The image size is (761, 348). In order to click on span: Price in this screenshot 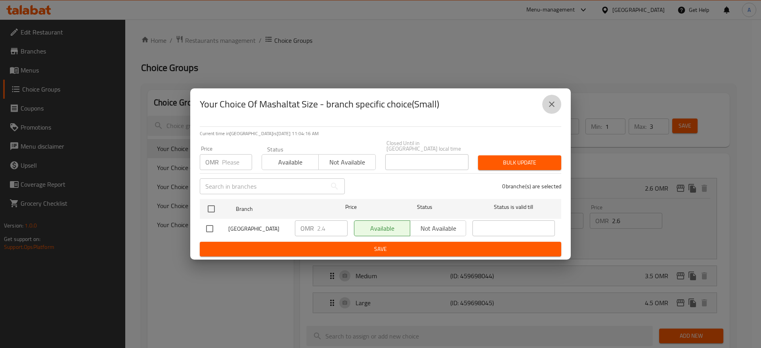, I will do `click(351, 207)`.